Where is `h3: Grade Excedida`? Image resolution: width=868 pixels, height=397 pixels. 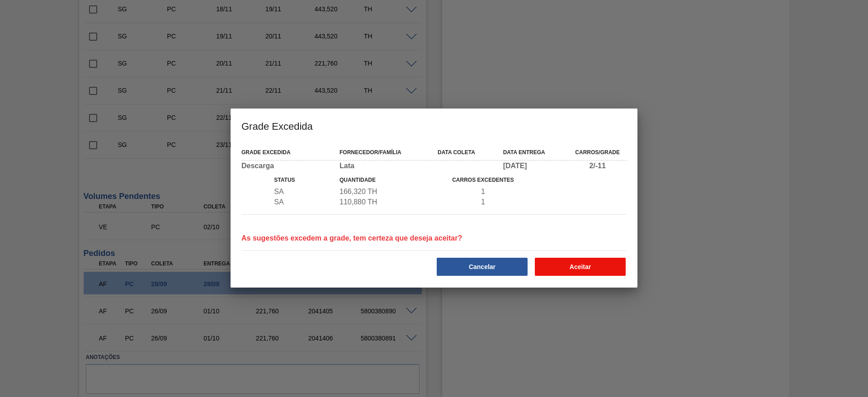
h3: Grade Excedida is located at coordinates (434, 126).